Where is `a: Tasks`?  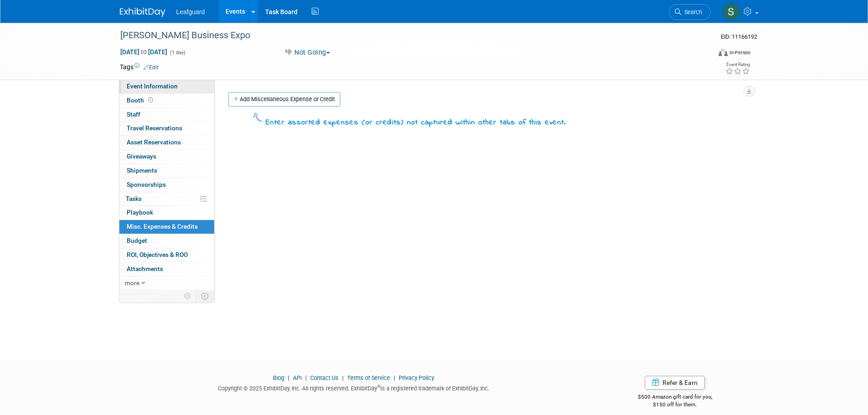 a: Tasks is located at coordinates (167, 199).